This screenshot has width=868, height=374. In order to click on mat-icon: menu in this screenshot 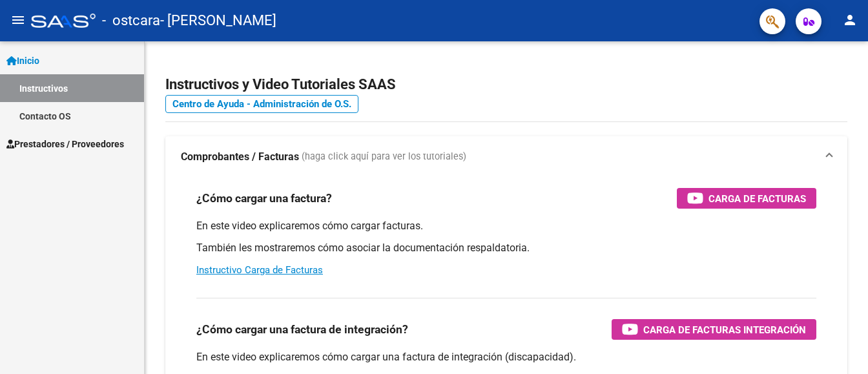, I will do `click(18, 20)`.